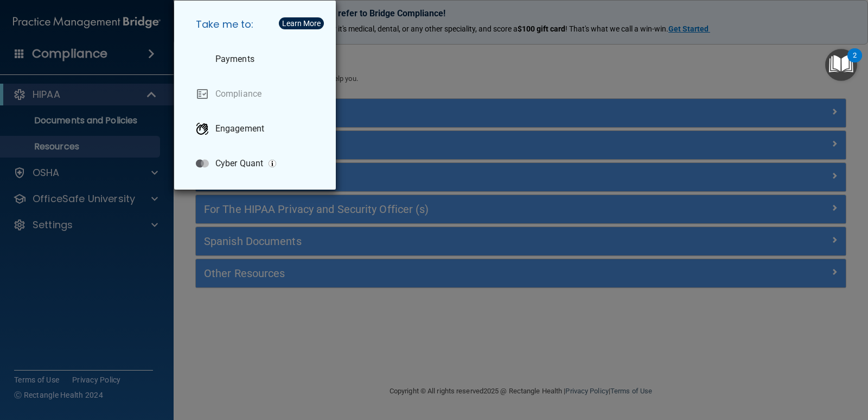 This screenshot has height=420, width=868. What do you see at coordinates (301, 23) in the screenshot?
I see `button: Learn More` at bounding box center [301, 23].